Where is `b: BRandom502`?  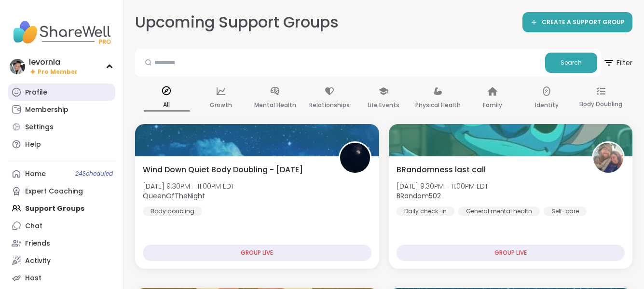 b: BRandom502 is located at coordinates (419, 196).